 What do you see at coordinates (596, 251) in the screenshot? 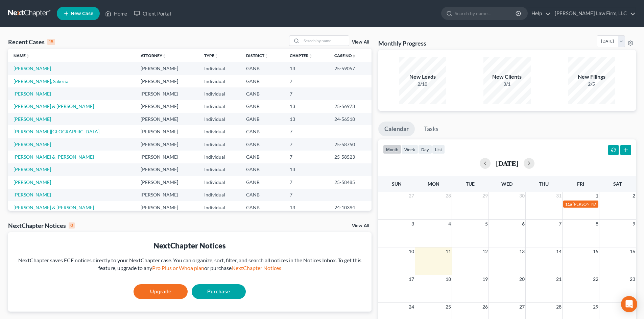
I see `span: 15` at bounding box center [596, 251].